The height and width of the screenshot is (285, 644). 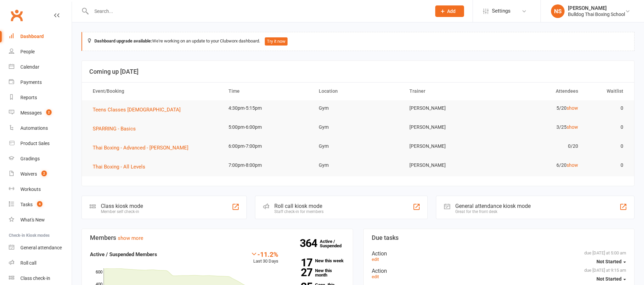 I want to click on td: 3/25, so click(x=539, y=127).